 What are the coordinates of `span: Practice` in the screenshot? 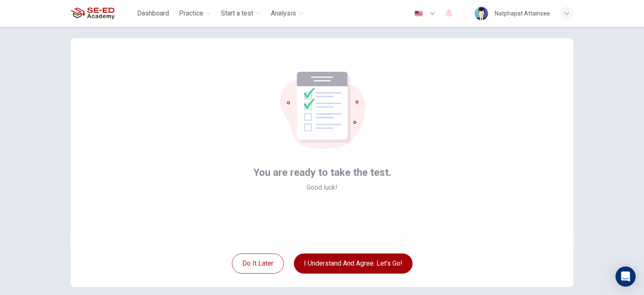 It's located at (192, 13).